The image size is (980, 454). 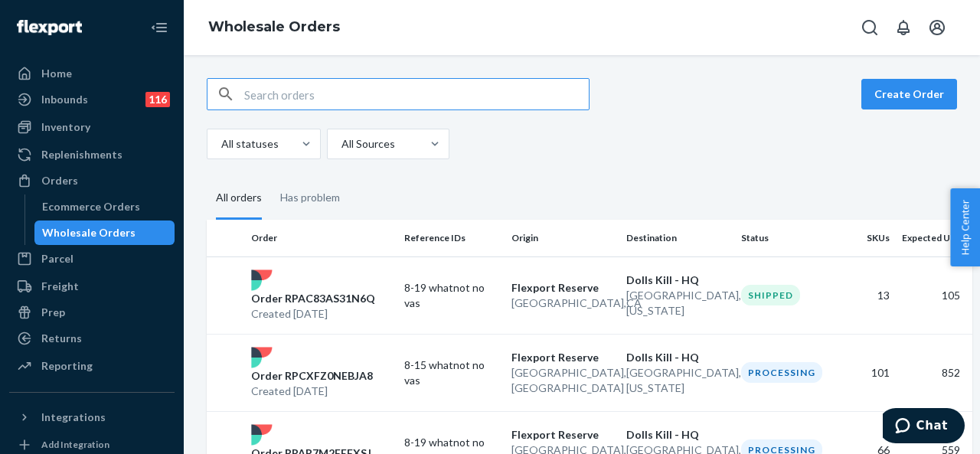 What do you see at coordinates (417, 94) in the screenshot?
I see `input: Search orders` at bounding box center [417, 94].